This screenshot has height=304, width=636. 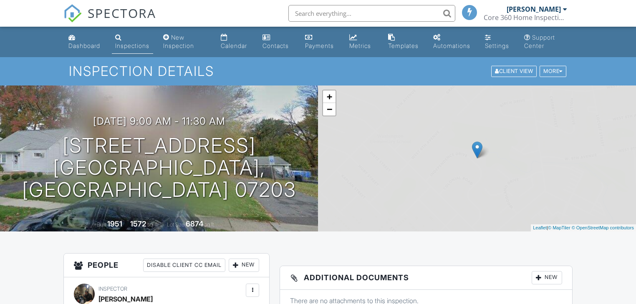 What do you see at coordinates (360, 46) in the screenshot?
I see `div: Metrics` at bounding box center [360, 46].